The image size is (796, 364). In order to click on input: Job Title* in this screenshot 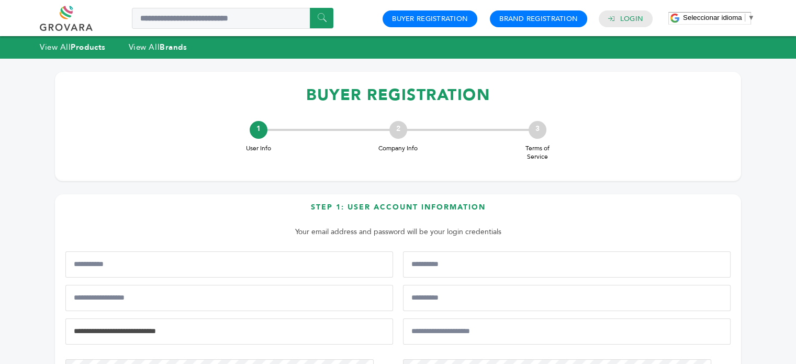, I will do `click(567, 298)`.